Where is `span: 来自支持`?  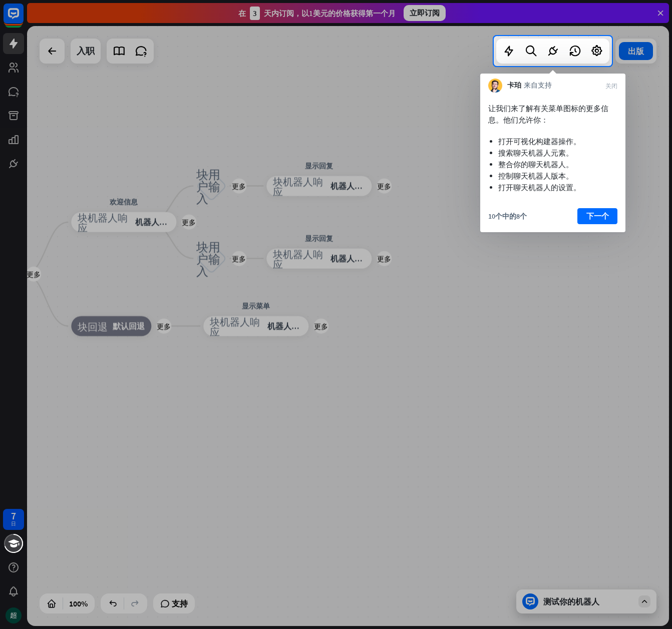
span: 来自支持 is located at coordinates (537, 86).